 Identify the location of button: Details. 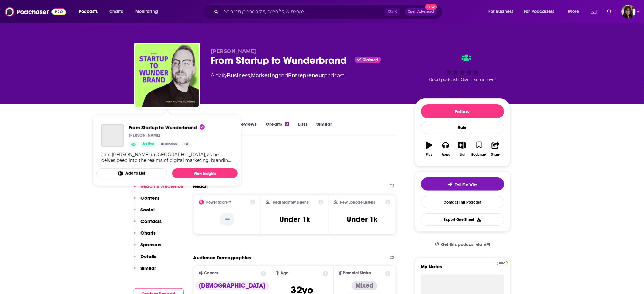
(145, 259).